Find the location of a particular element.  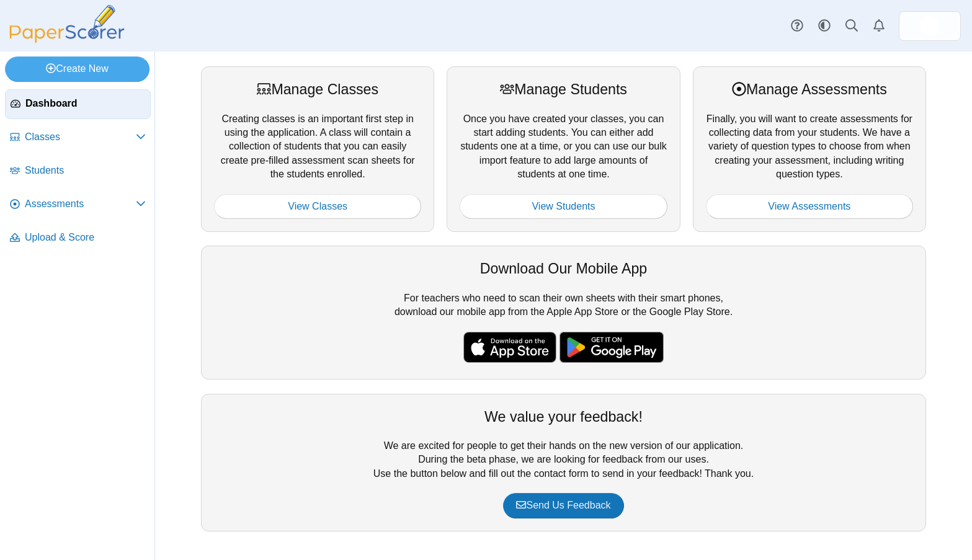

span: Assessments is located at coordinates (80, 204).